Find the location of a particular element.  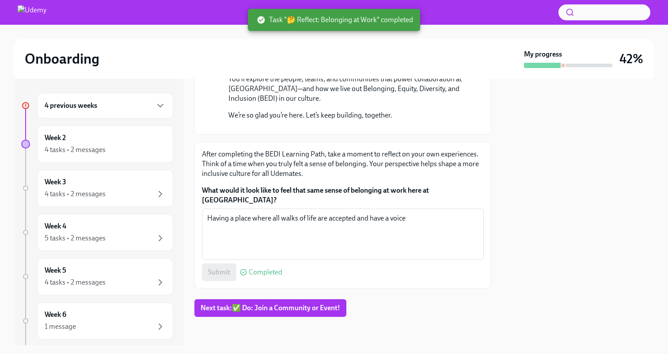

span: Task "🤔 Reflect: Belonging at Work" completed is located at coordinates (335, 20).